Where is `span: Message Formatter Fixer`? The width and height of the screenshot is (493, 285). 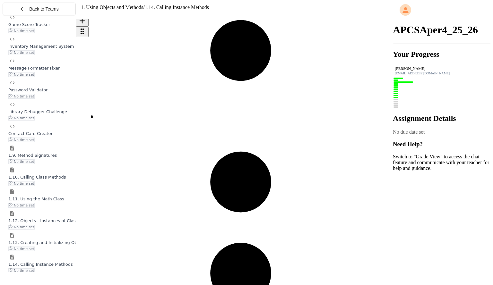
span: Message Formatter Fixer is located at coordinates (34, 68).